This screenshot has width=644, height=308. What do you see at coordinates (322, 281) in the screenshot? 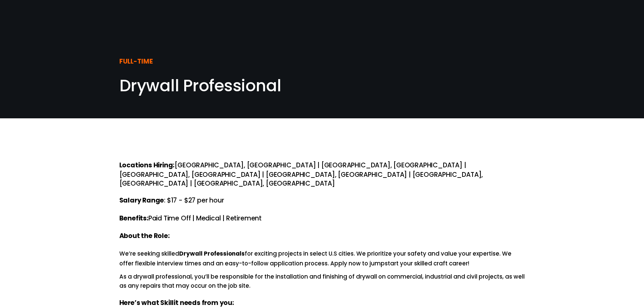
I see `p: As a drywall professional, you’ll be responsible for the installation and finishing of drywall on...` at bounding box center [322, 281].